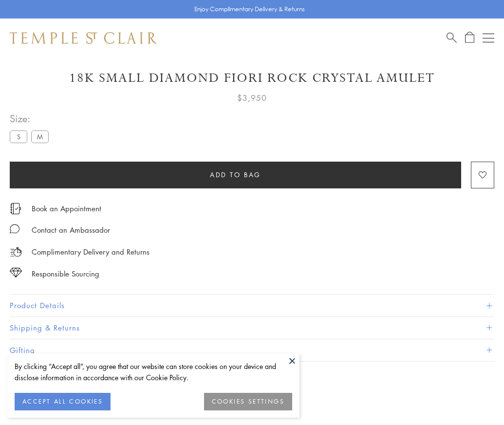  I want to click on button: COOKIES SETTINGS, so click(248, 402).